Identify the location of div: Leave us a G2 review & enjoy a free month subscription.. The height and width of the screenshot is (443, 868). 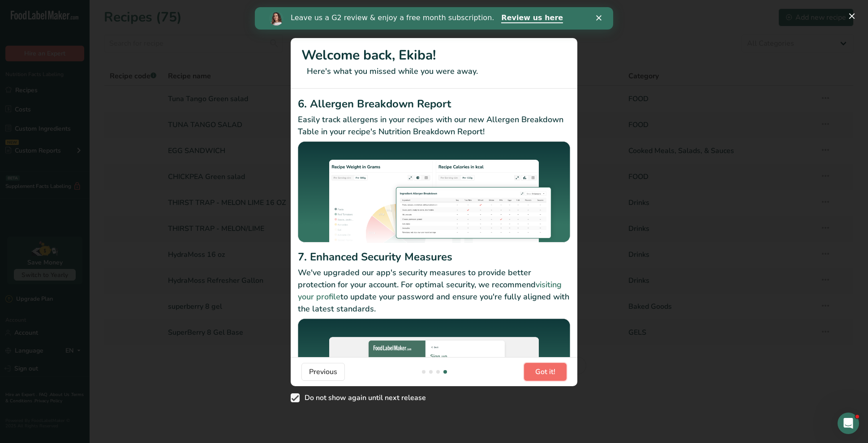
(138, 11).